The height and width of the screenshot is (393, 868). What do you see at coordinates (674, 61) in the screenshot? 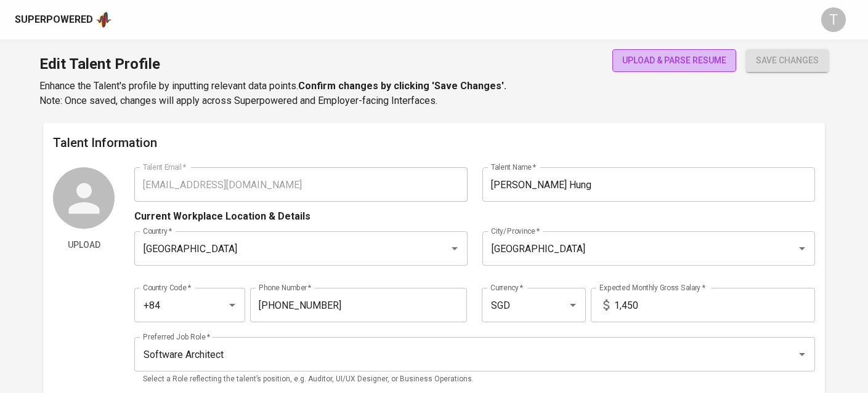
I see `span: upload & parse resume` at bounding box center [674, 61].